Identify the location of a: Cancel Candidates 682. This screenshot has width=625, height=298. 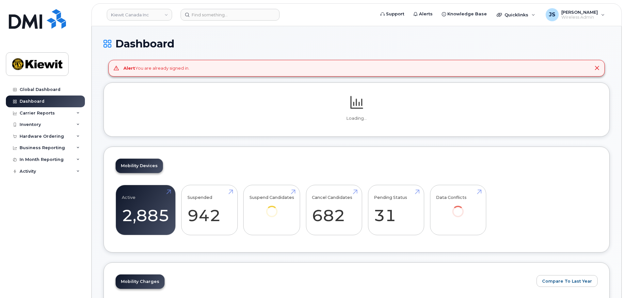
(334, 210).